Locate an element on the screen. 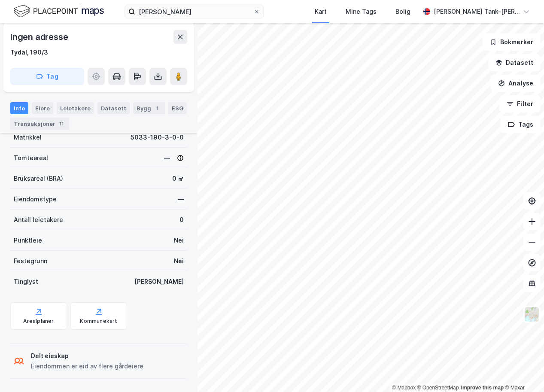 The height and width of the screenshot is (392, 544). div: Tinglyst is located at coordinates (26, 282).